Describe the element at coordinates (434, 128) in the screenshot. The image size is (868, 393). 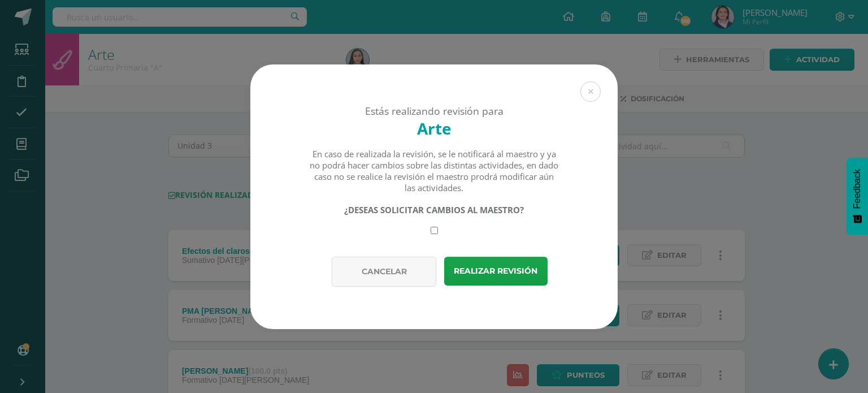
I see `strong: Arte` at that location.